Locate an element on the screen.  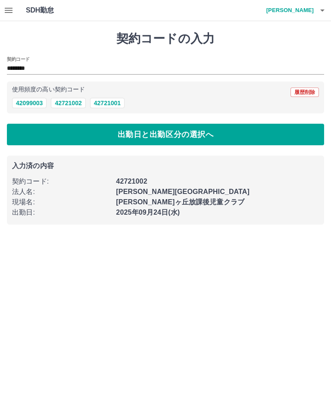
b: 2025年09月24日(水) is located at coordinates (148, 212).